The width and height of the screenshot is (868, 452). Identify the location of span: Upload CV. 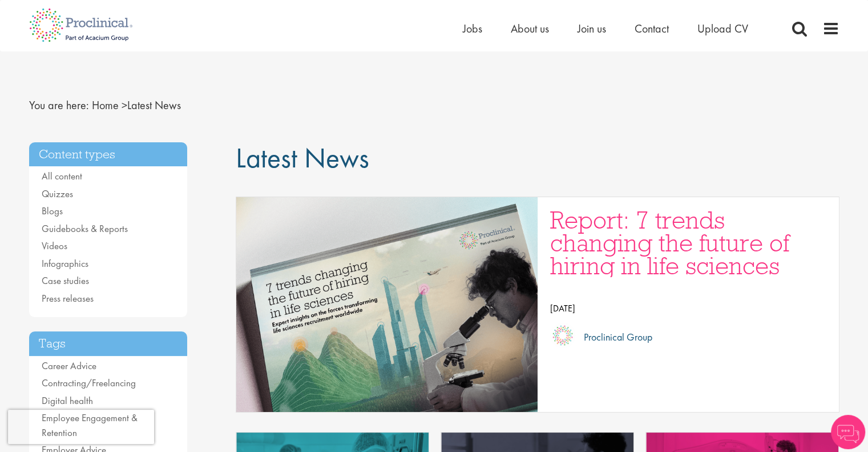
(723, 29).